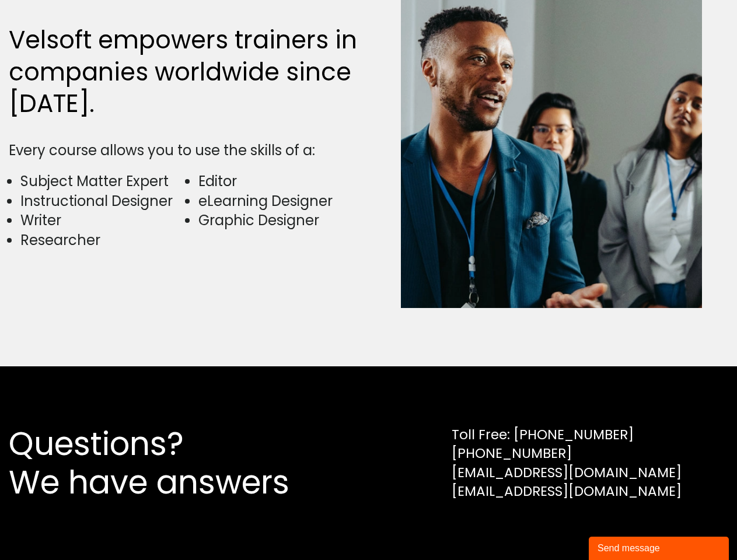  Describe the element at coordinates (102, 240) in the screenshot. I see `li: Researcher` at that location.